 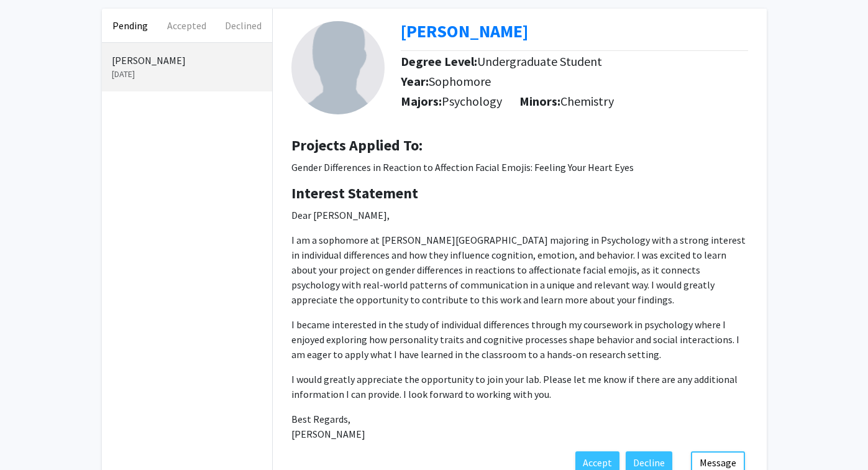 What do you see at coordinates (186, 26) in the screenshot?
I see `button: Accepted` at bounding box center [186, 26].